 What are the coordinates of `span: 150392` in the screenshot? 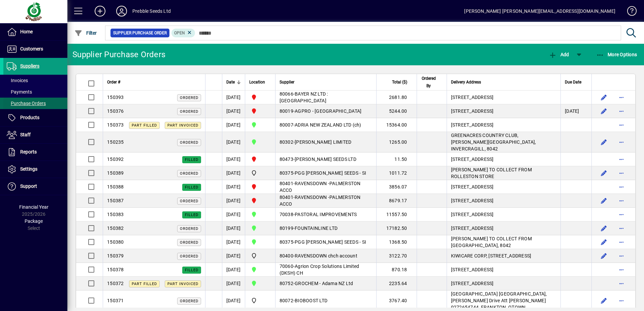 It's located at (115, 159).